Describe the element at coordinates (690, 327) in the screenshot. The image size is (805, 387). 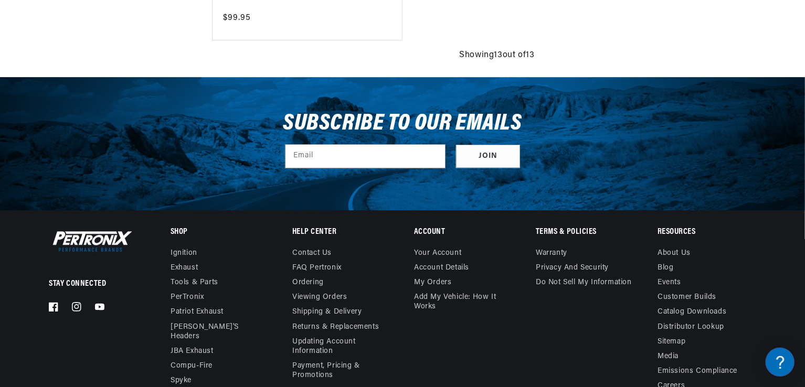
I see `a: Distributor Lookup` at that location.